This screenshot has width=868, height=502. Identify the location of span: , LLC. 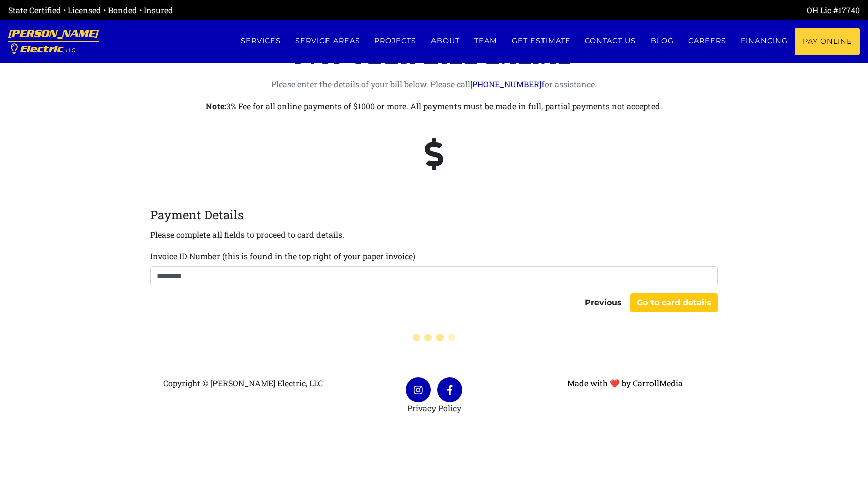
(70, 51).